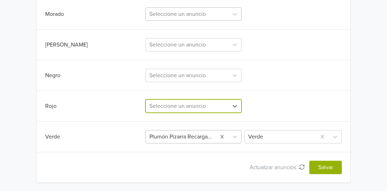 Image resolution: width=387 pixels, height=191 pixels. Describe the element at coordinates (95, 14) in the screenshot. I see `div: Morado` at that location.